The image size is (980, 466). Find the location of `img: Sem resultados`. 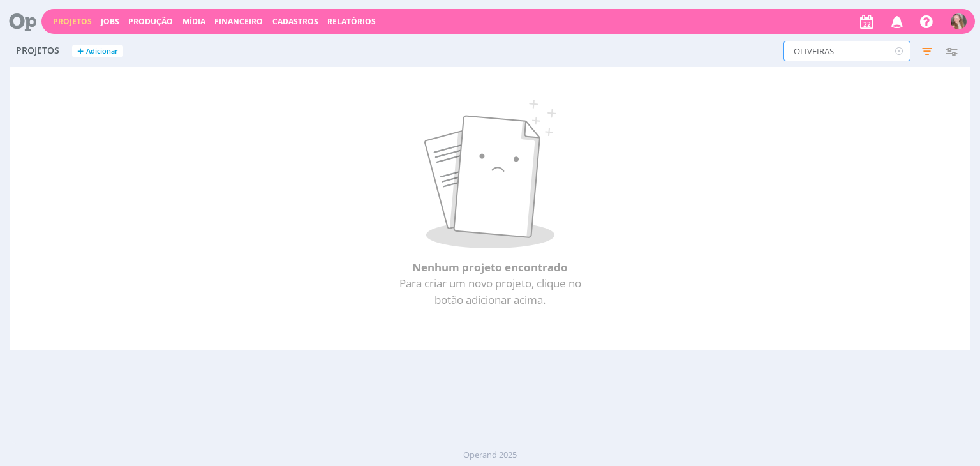

img: Sem resultados is located at coordinates (490, 174).